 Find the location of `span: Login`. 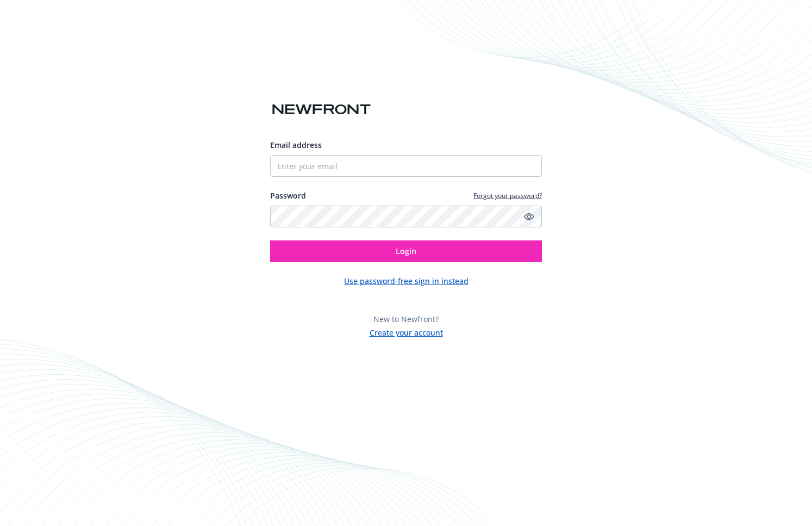

span: Login is located at coordinates (406, 251).